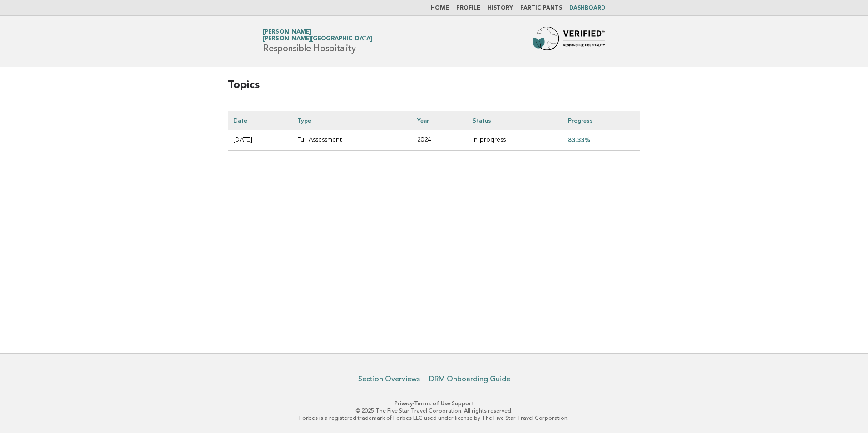 Image resolution: width=868 pixels, height=433 pixels. What do you see at coordinates (462, 404) in the screenshot?
I see `a: Support` at bounding box center [462, 404].